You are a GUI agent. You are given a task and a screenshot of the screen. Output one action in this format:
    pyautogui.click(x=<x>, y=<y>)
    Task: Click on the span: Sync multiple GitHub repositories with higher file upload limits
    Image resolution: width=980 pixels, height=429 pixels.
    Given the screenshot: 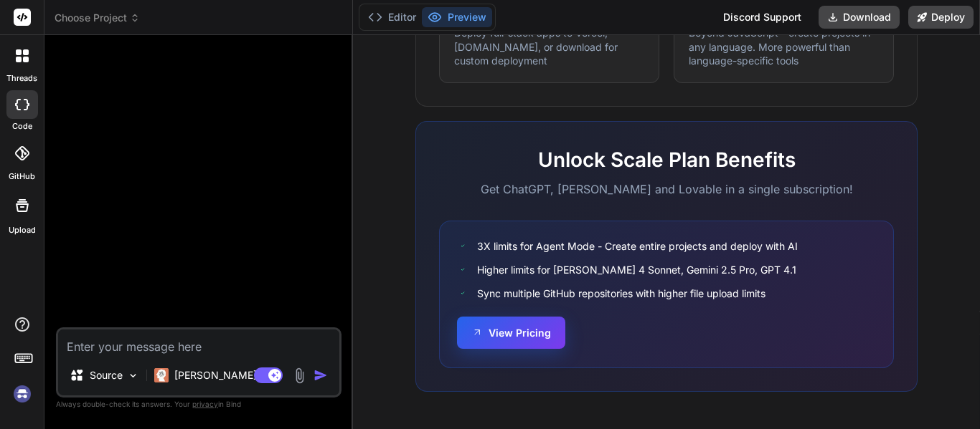 What is the action you would take?
    pyautogui.click(x=621, y=293)
    